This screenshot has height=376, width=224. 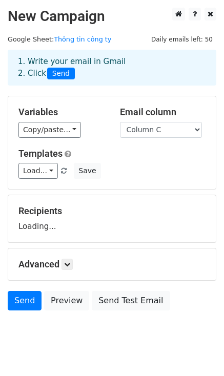 What do you see at coordinates (112, 68) in the screenshot?
I see `div: 1. Write your email in Gmail 2. Click` at bounding box center [112, 68].